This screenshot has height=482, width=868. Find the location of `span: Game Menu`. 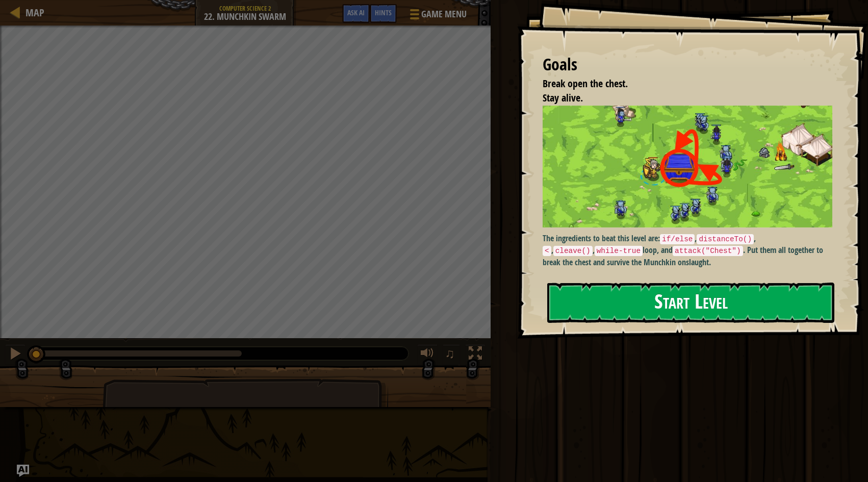

span: Game Menu is located at coordinates (444, 15).